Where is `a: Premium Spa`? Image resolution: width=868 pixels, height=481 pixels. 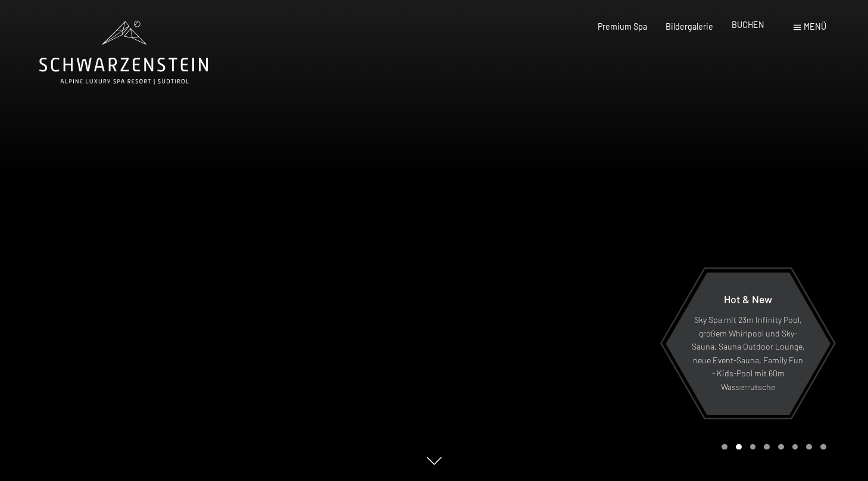 a: Premium Spa is located at coordinates (622, 26).